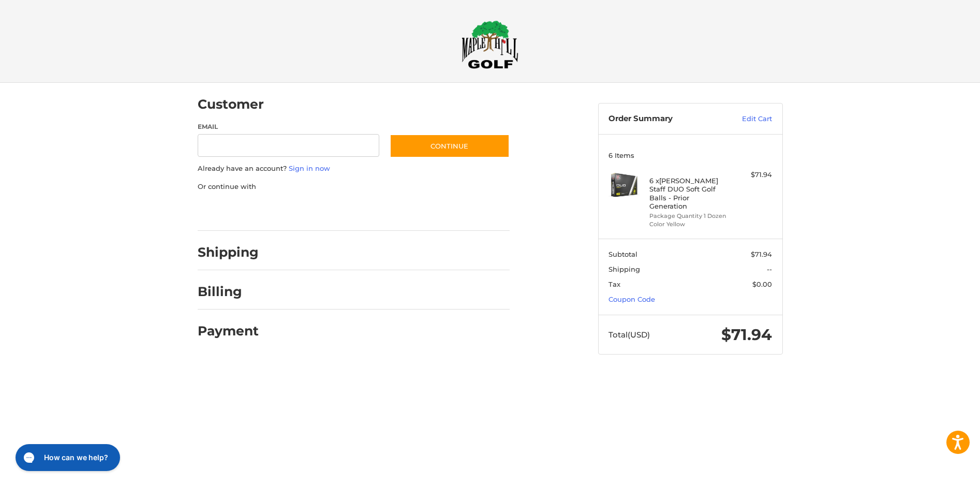 The image size is (980, 485). What do you see at coordinates (632, 300) in the screenshot?
I see `a: Coupon Code` at bounding box center [632, 300].